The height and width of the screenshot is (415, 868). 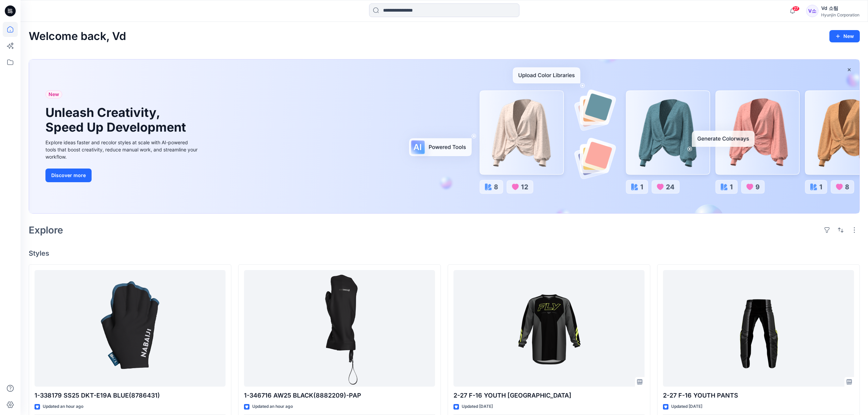 What do you see at coordinates (54, 94) in the screenshot?
I see `span: New` at bounding box center [54, 94].